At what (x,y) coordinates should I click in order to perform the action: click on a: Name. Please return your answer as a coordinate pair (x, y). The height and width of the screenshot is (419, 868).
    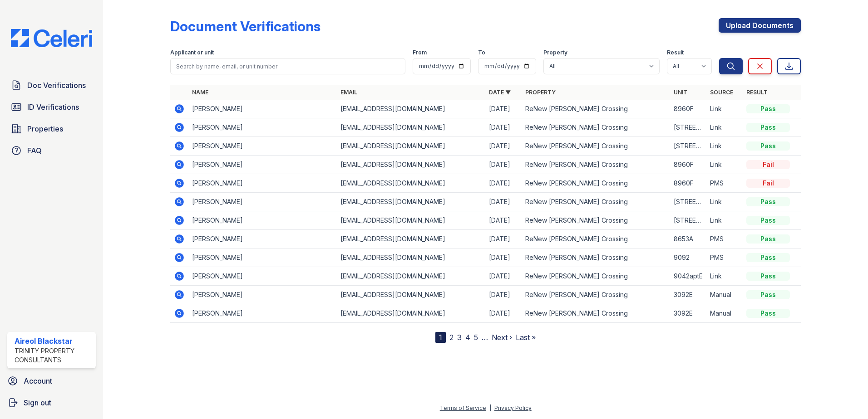
    Looking at the image, I should click on (200, 92).